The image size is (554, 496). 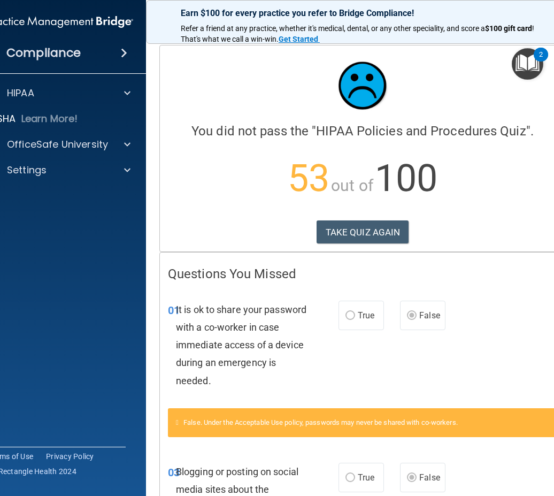 What do you see at coordinates (321, 422) in the screenshot?
I see `span: False. Under the Acceptable Use policy, passwords may never be shared with co-workers.` at bounding box center [321, 422].